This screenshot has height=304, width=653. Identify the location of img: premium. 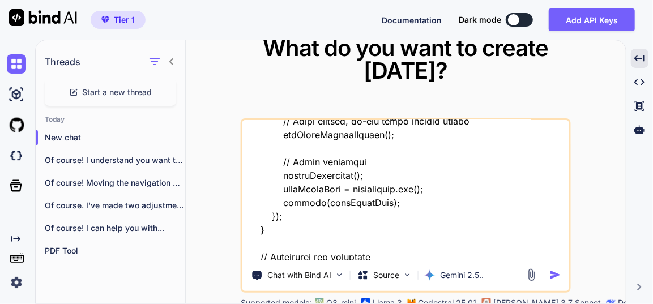
(105, 20).